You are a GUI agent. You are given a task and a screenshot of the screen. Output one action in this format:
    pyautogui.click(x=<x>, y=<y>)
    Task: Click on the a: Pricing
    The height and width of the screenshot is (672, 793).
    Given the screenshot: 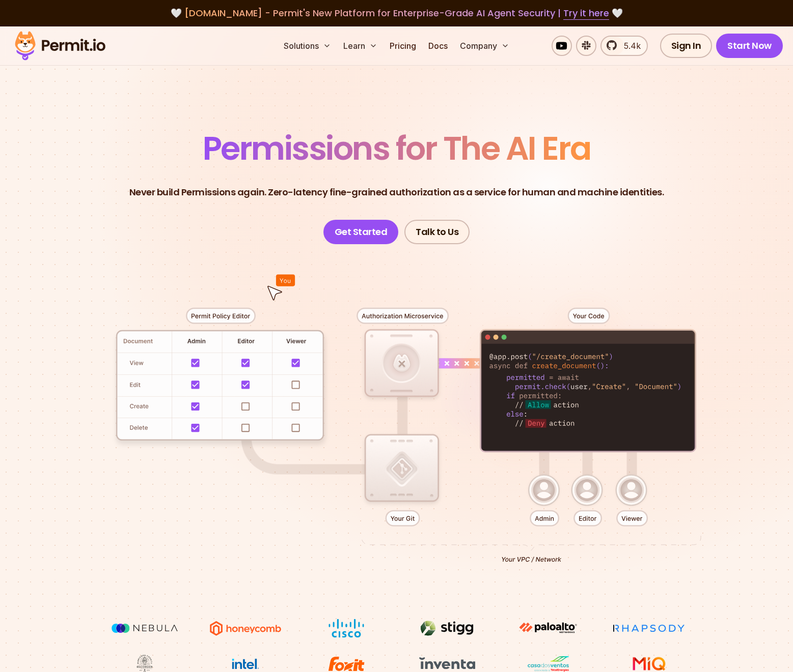 What is the action you would take?
    pyautogui.click(x=403, y=46)
    